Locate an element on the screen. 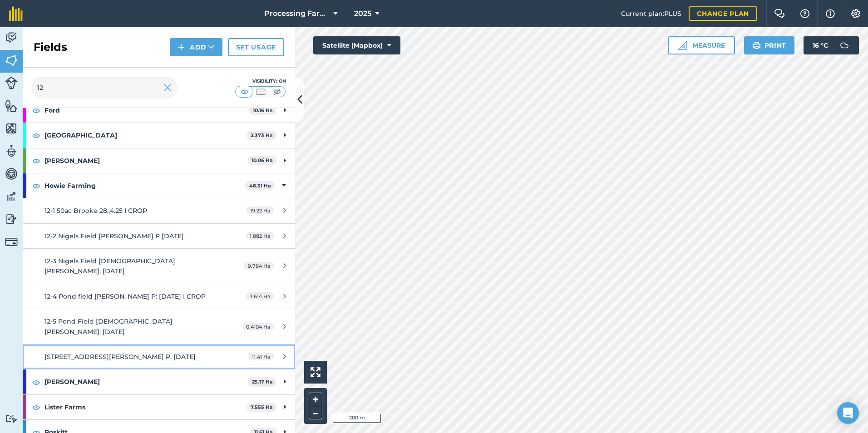  strong: 25.17 Ha is located at coordinates (263, 382).